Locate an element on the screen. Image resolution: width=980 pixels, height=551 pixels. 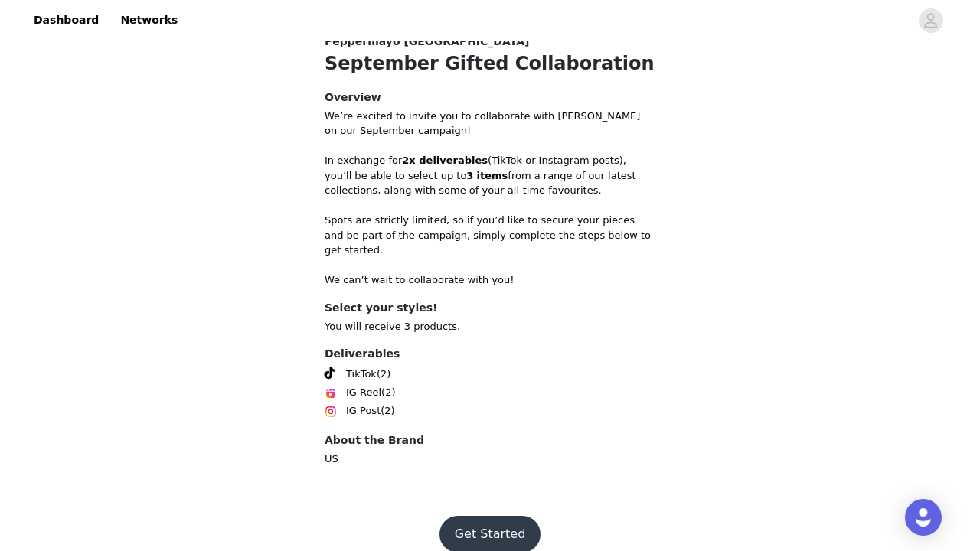
p: You will receive 3 products. is located at coordinates (490, 327).